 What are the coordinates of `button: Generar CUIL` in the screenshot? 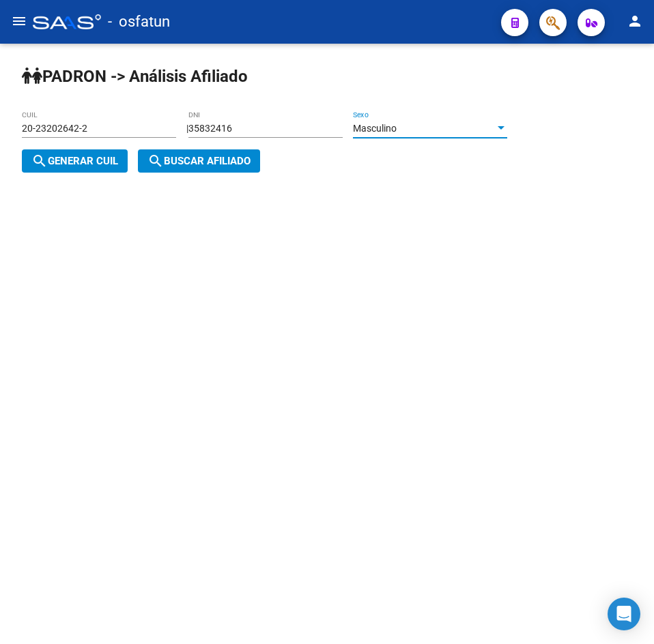 It's located at (74, 161).